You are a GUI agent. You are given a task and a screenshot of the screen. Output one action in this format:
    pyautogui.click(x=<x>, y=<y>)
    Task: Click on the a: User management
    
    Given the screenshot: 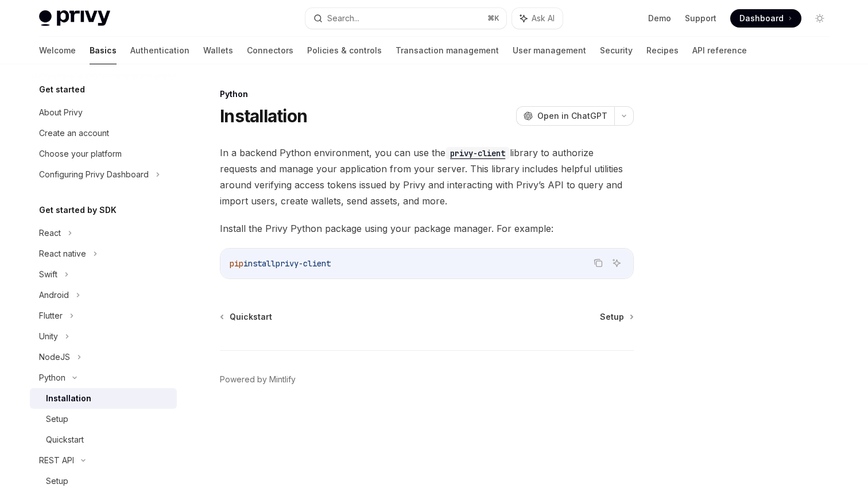 What is the action you would take?
    pyautogui.click(x=549, y=51)
    